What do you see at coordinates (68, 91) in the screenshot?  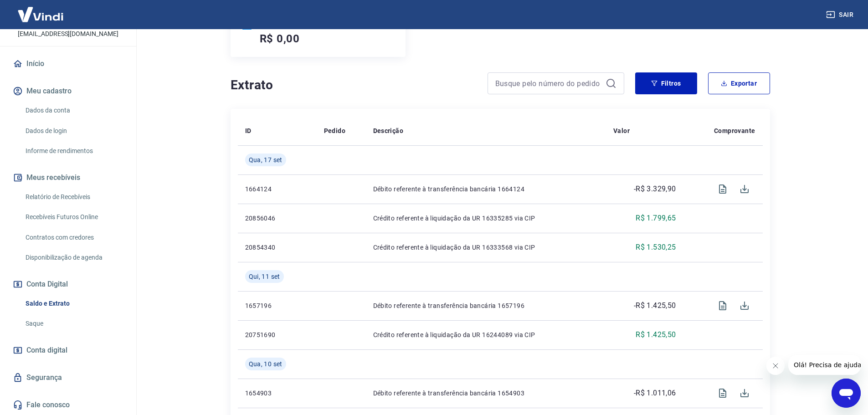 I see `button: Meu cadastro` at bounding box center [68, 91].